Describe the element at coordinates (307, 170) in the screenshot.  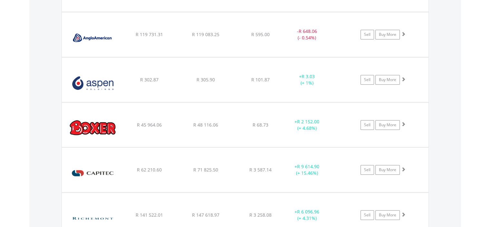
I see `div: + (+ 15.46%)` at that location.